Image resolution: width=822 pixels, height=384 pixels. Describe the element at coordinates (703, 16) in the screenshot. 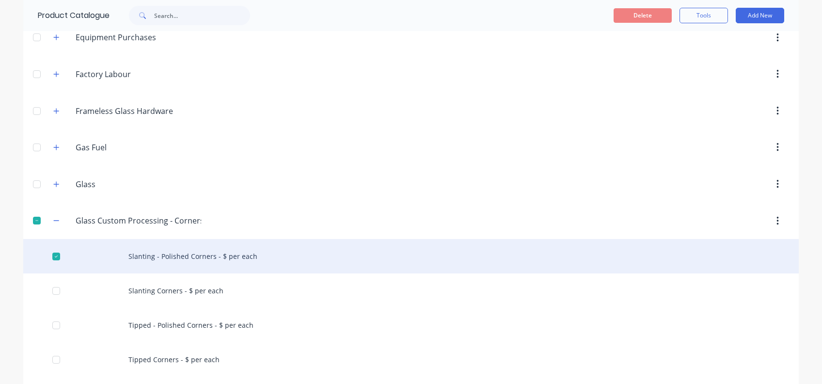

I see `button: Tools` at that location.